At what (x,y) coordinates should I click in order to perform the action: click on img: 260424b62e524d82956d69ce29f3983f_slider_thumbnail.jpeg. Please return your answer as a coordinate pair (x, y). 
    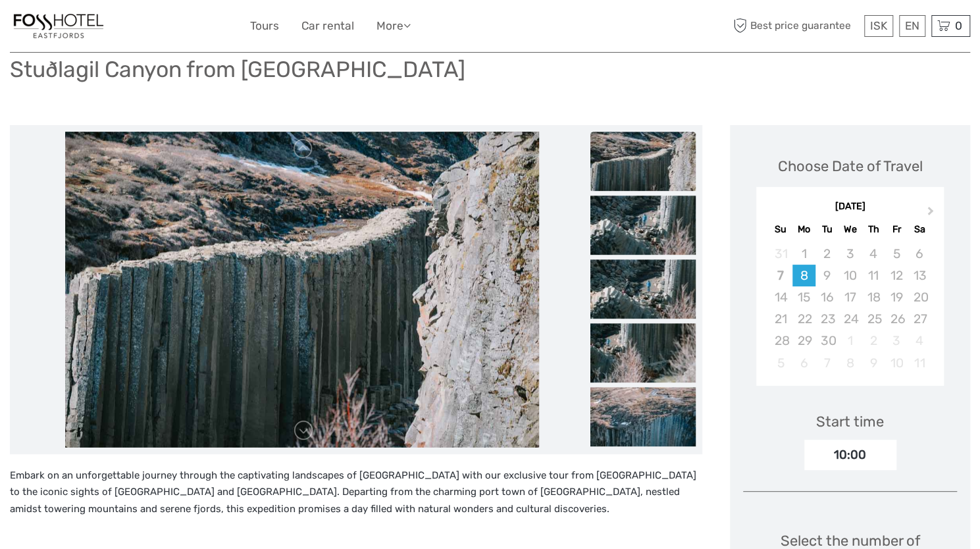
    Looking at the image, I should click on (643, 289).